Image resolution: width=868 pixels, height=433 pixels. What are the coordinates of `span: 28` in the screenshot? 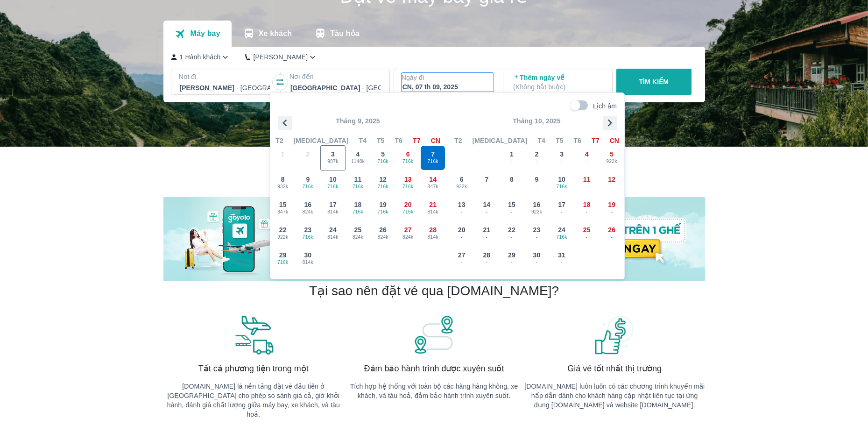 It's located at (486, 255).